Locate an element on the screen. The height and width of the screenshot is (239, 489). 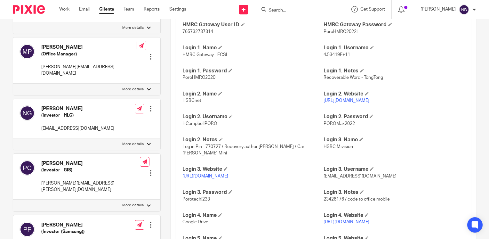
h4: Login 3. Username is located at coordinates (394, 169).